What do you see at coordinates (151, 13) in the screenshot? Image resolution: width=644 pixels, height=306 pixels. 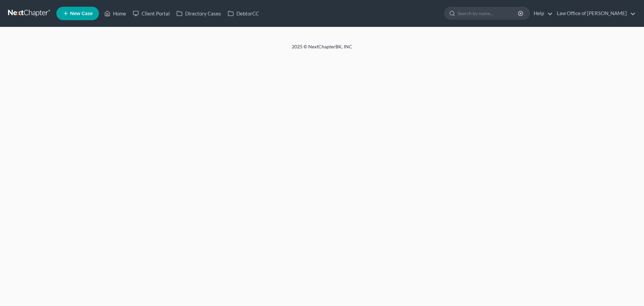 I see `a: Client Portal` at bounding box center [151, 13].